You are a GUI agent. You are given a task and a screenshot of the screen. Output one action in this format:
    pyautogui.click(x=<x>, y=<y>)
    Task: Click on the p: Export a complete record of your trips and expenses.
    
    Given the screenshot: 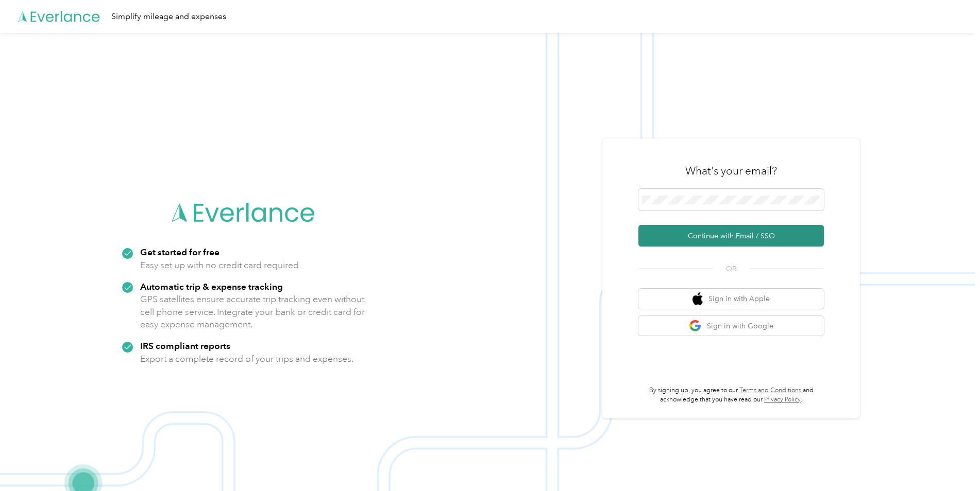 What is the action you would take?
    pyautogui.click(x=247, y=359)
    